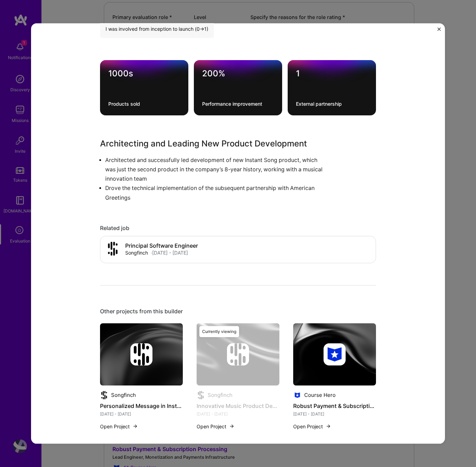  Describe the element at coordinates (162, 246) in the screenshot. I see `h4: Principal Software Engineer` at that location.